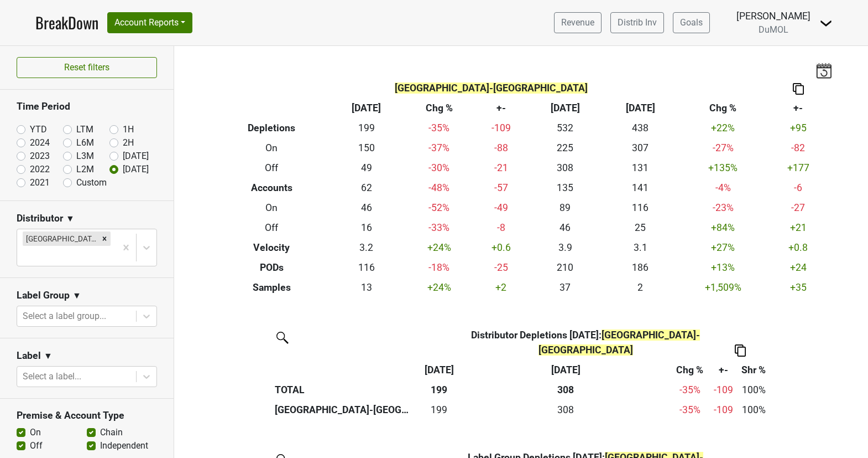 The height and width of the screenshot is (458, 868). What do you see at coordinates (366, 267) in the screenshot?
I see `td: 116` at bounding box center [366, 267].